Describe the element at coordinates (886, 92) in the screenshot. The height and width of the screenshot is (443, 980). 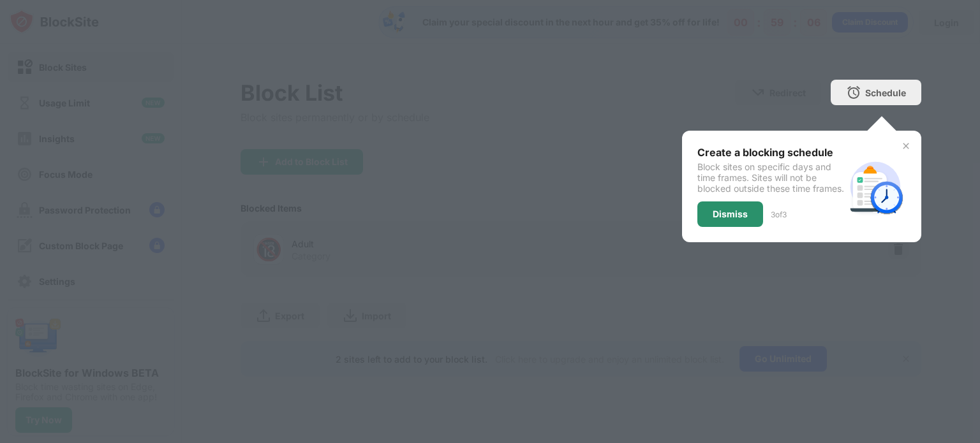
I see `div: Schedule` at that location.